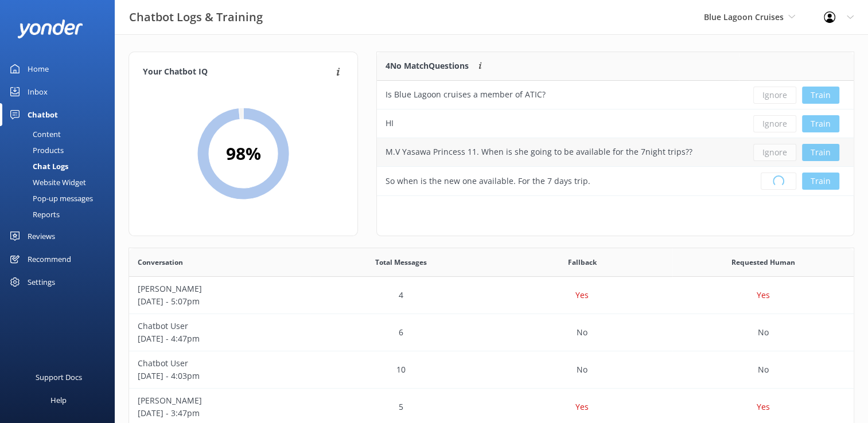 The width and height of the screenshot is (868, 423). I want to click on div: Settings, so click(42, 282).